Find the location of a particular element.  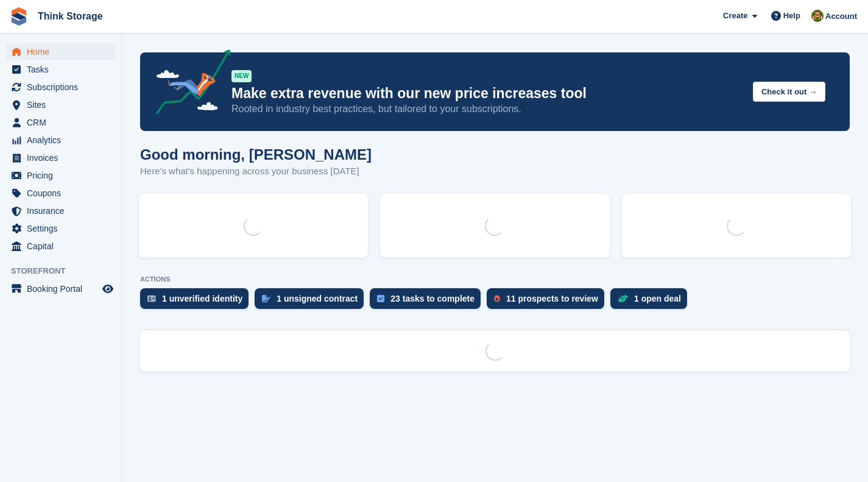

img: price-adjustments-announcement-icon-8257ccfd72463d97f412b2fc003d46551f7dbcb40ab6d574587a9cd5c0d94... is located at coordinates (188, 84).